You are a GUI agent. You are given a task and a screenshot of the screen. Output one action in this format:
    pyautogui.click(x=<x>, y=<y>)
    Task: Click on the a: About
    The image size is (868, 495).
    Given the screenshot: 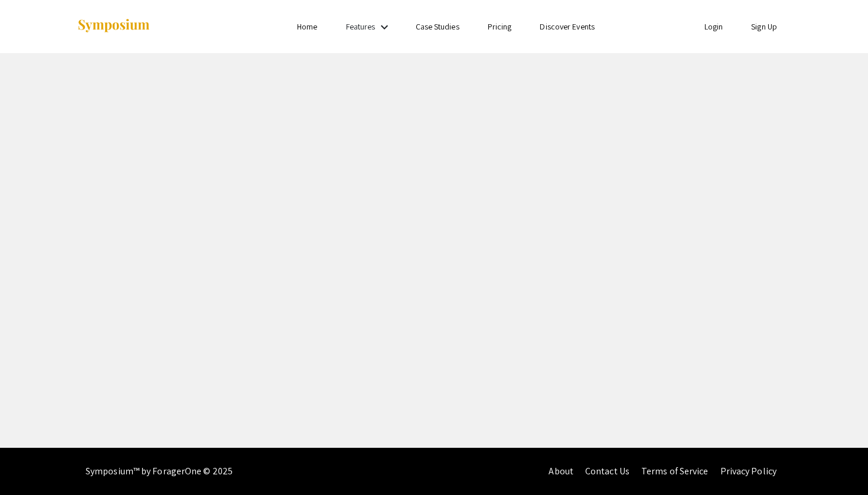 What is the action you would take?
    pyautogui.click(x=561, y=471)
    